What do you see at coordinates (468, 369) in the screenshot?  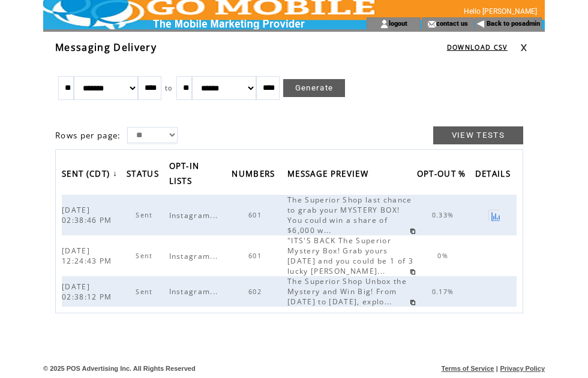 I see `a: Terms of Service` at bounding box center [468, 369].